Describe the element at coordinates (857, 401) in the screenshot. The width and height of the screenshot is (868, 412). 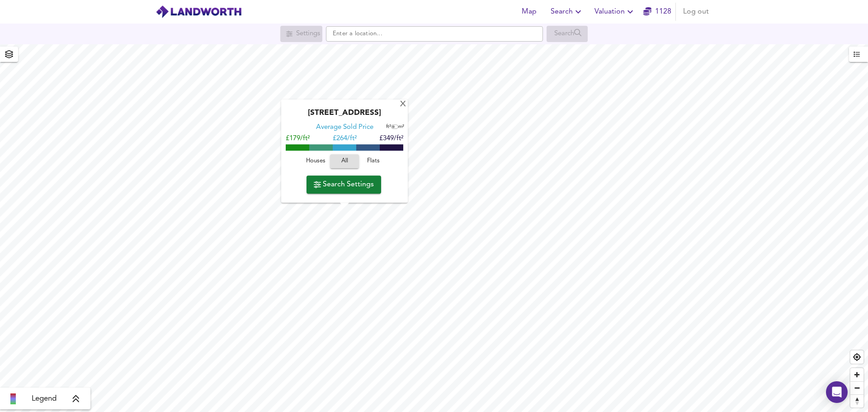
I see `span: Reset bearing to north` at that location.